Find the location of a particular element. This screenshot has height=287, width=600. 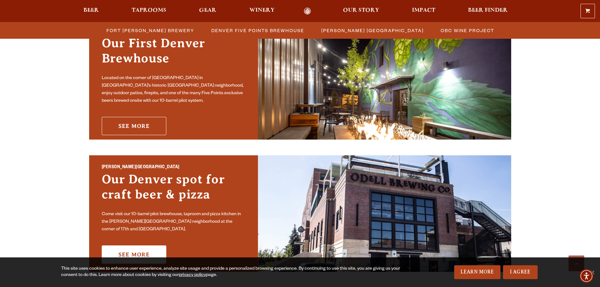

div: This site uses cookies to enhance user experience, analyze site usage and provide a personalized ... is located at coordinates (231, 272).